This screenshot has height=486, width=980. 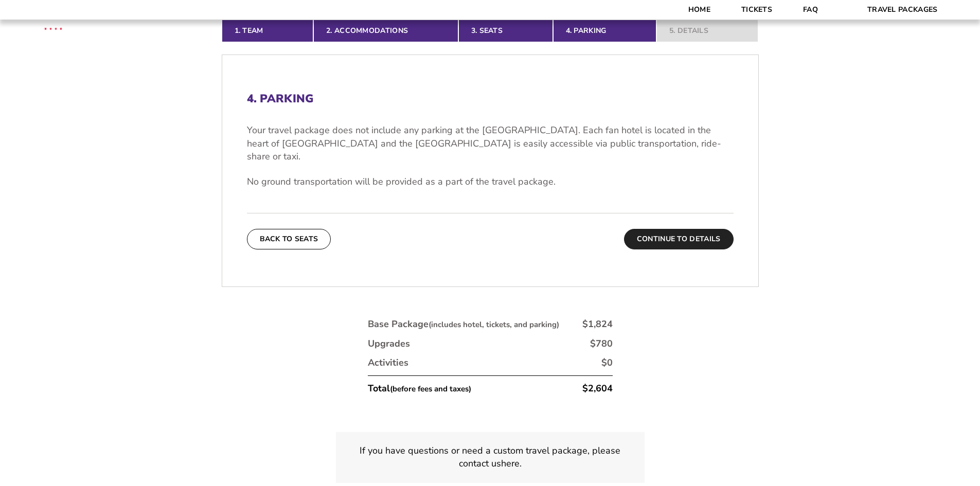 What do you see at coordinates (602, 344) in the screenshot?
I see `div: $780` at bounding box center [602, 344].